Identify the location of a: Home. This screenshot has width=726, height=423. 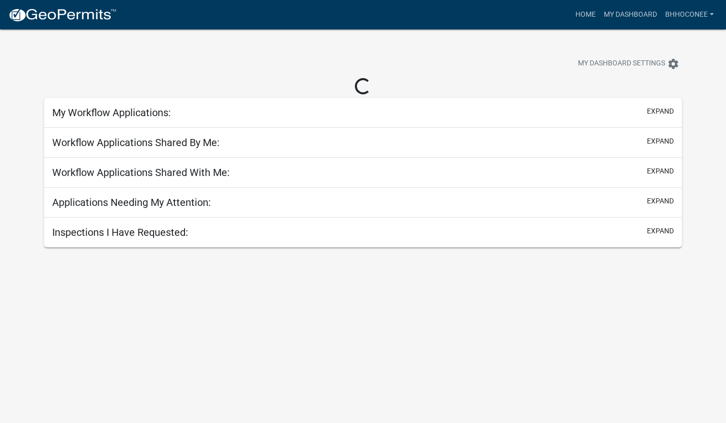
(585, 15).